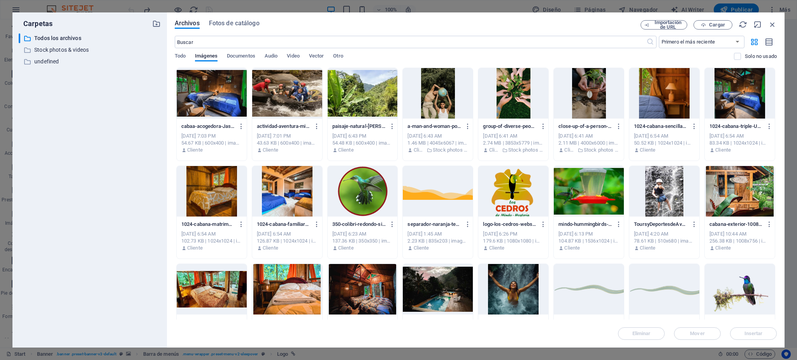  What do you see at coordinates (740, 241) in the screenshot?
I see `div: 256.38 KB | 1008x756 | image/jpeg` at bounding box center [740, 241].